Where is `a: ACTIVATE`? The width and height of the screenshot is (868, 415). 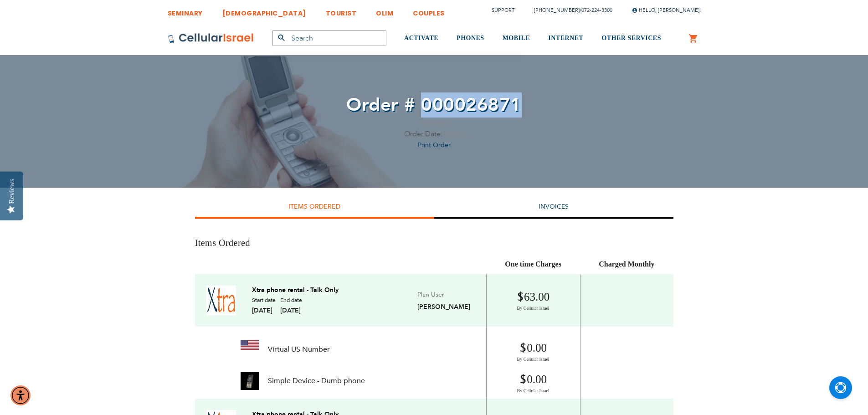 a: ACTIVATE is located at coordinates (421, 39).